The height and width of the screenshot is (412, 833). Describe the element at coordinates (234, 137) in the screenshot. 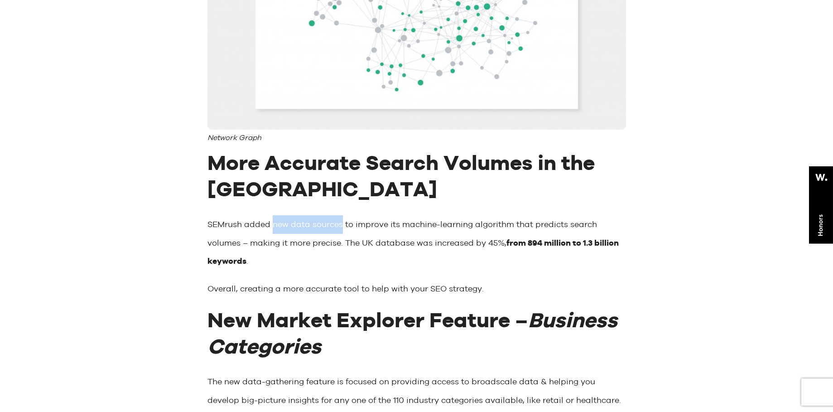

I see `em: Network Graph` at that location.